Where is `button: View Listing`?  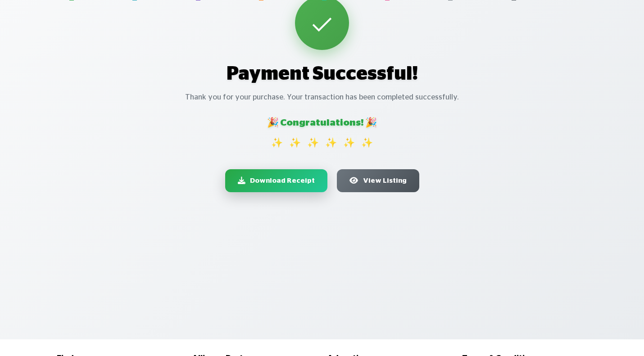
button: View Listing is located at coordinates (378, 181).